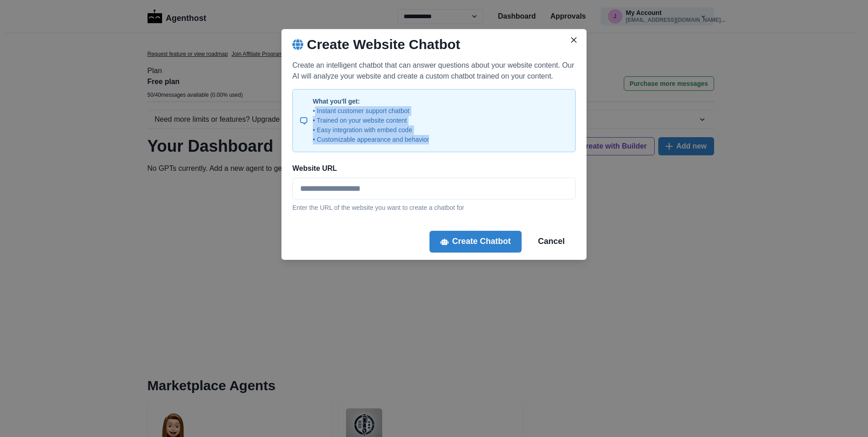 The width and height of the screenshot is (868, 437). I want to click on button: Create Chatbot, so click(475, 242).